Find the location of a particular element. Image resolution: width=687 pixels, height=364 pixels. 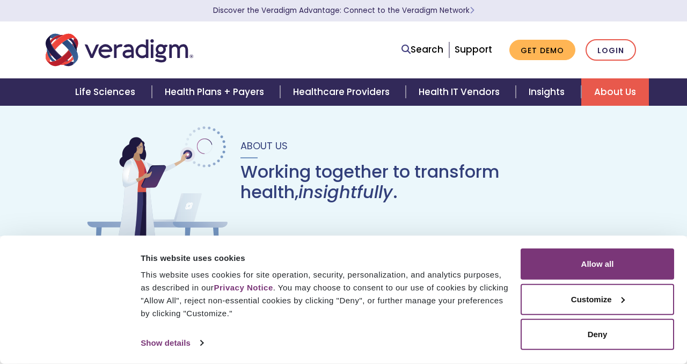

img: Veradigm logo is located at coordinates (119, 50).